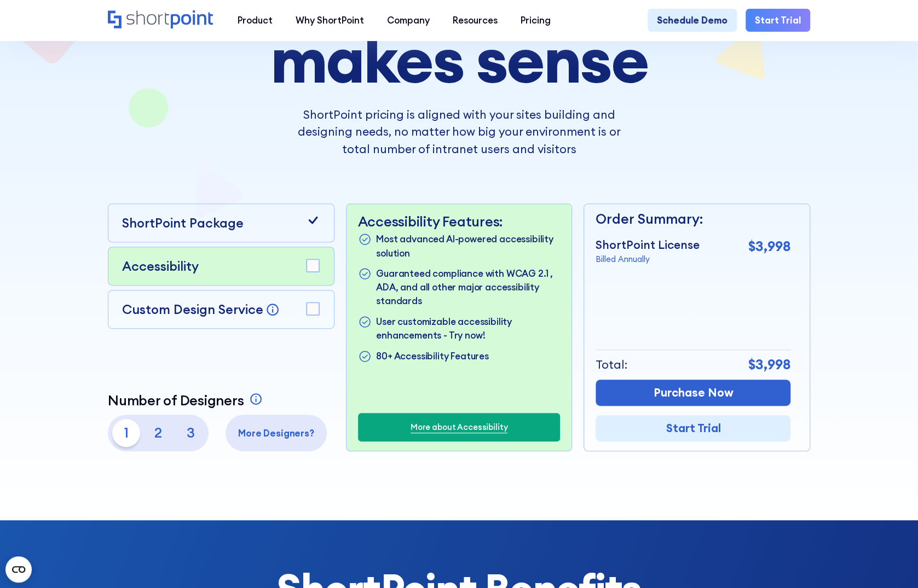 This screenshot has width=918, height=588. Describe the element at coordinates (535, 20) in the screenshot. I see `a: Pricing` at that location.